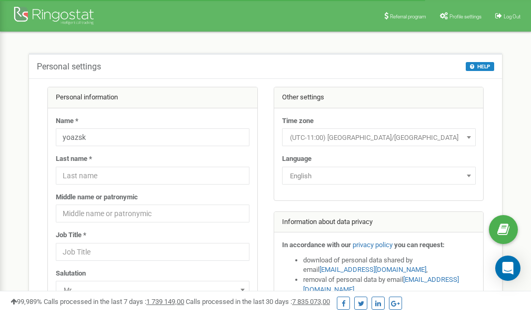  I want to click on label: Name *, so click(67, 121).